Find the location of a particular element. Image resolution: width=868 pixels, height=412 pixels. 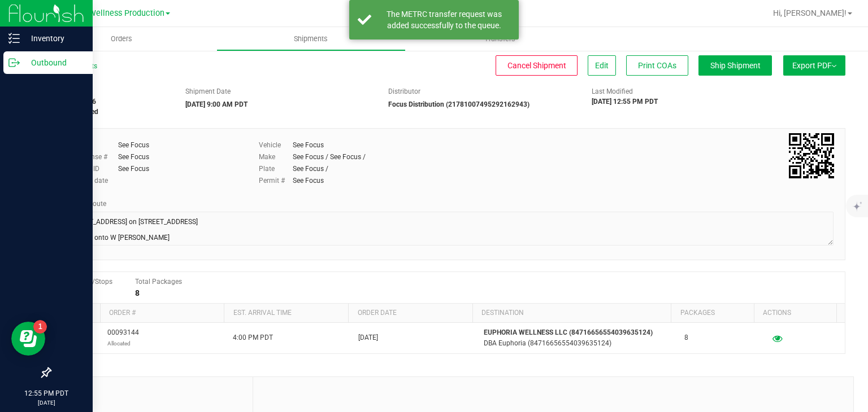

span: Edit is located at coordinates (602, 66).